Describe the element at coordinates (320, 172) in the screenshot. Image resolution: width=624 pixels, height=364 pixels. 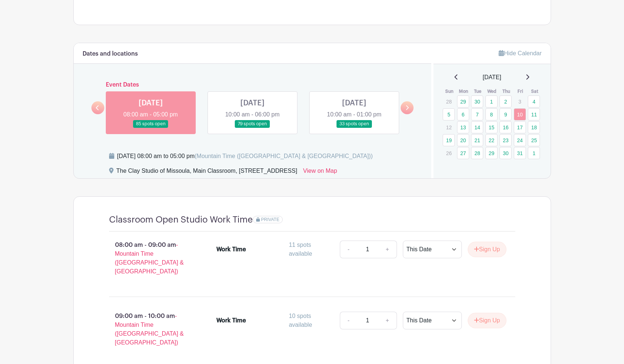
I see `a: View on Map` at that location.